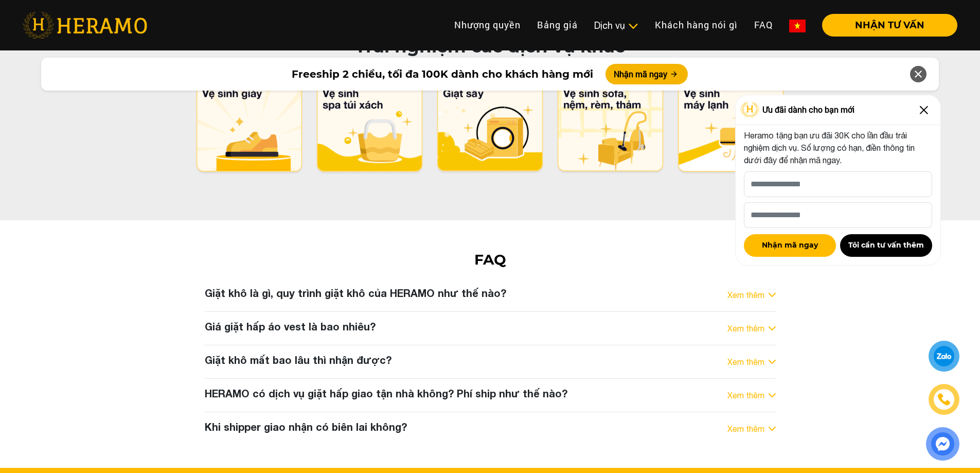 This screenshot has height=473, width=980. I want to click on img: phone-icon, so click(944, 400).